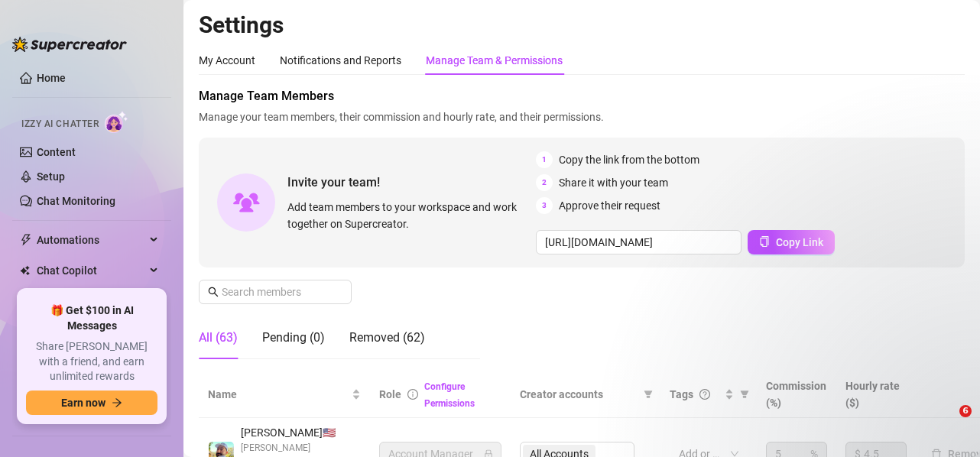 This screenshot has height=457, width=980. What do you see at coordinates (293, 338) in the screenshot?
I see `div: Pending (0)` at bounding box center [293, 338].